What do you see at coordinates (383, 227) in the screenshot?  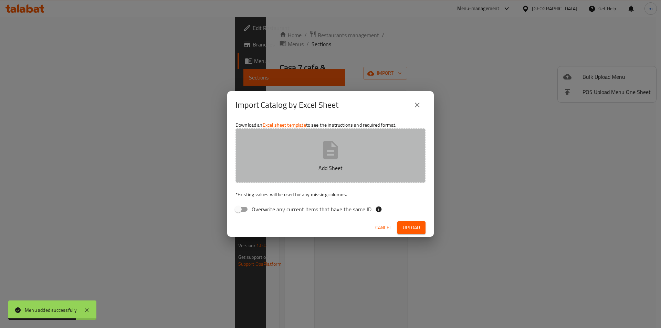 I see `span: Cancel` at bounding box center [383, 227].